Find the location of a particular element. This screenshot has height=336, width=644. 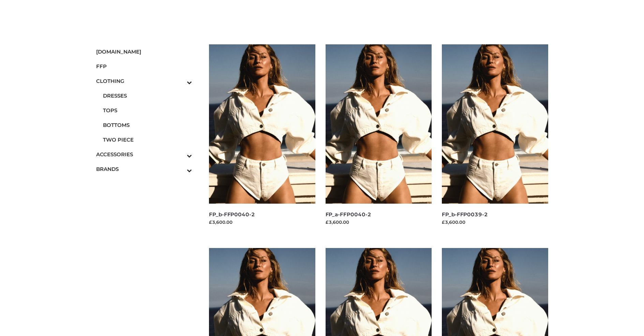

a: ACCESSORIESToggle Submenu is located at coordinates (144, 154).